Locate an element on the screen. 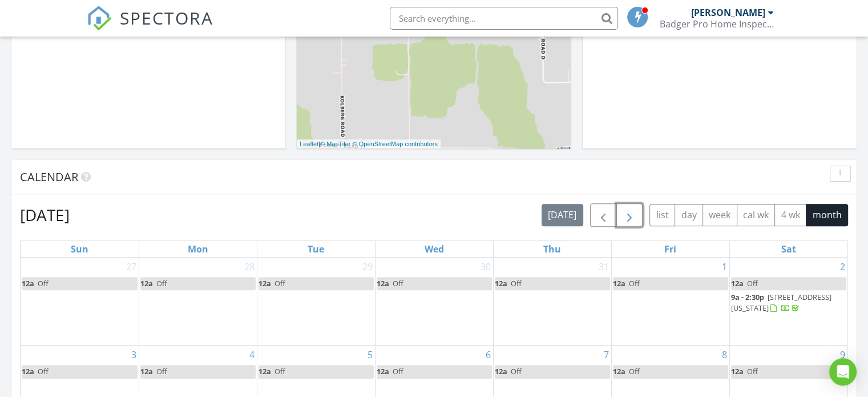  button: day is located at coordinates (689, 215).